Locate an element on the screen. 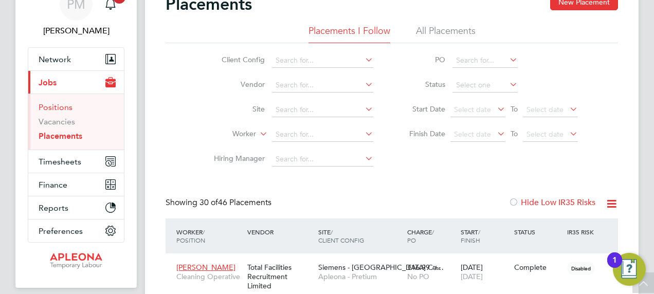 The width and height of the screenshot is (654, 294). span: Disabled is located at coordinates (581, 268).